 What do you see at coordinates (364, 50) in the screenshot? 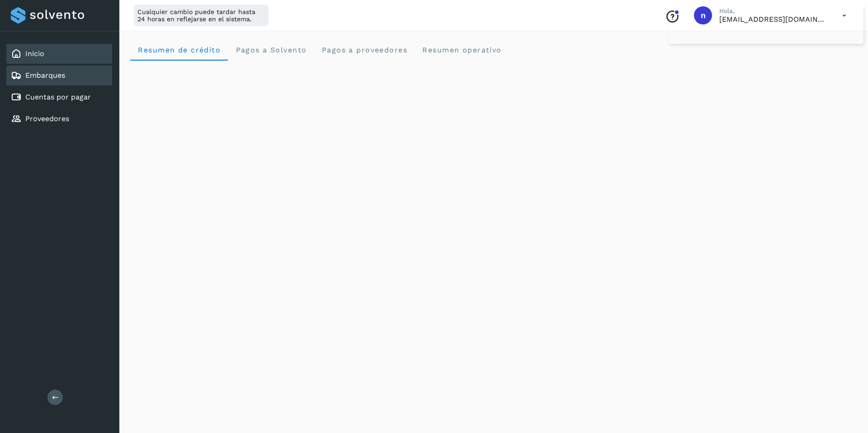
I see `span: Pagos a proveedores` at bounding box center [364, 50].